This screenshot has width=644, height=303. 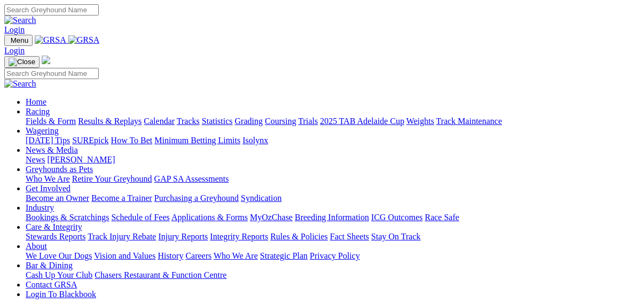 What do you see at coordinates (188, 121) in the screenshot?
I see `a: Tracks` at bounding box center [188, 121].